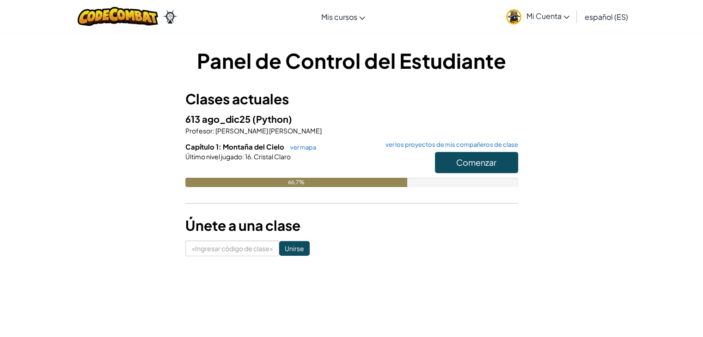  Describe the element at coordinates (339, 17) in the screenshot. I see `font: Mis cursos` at that location.